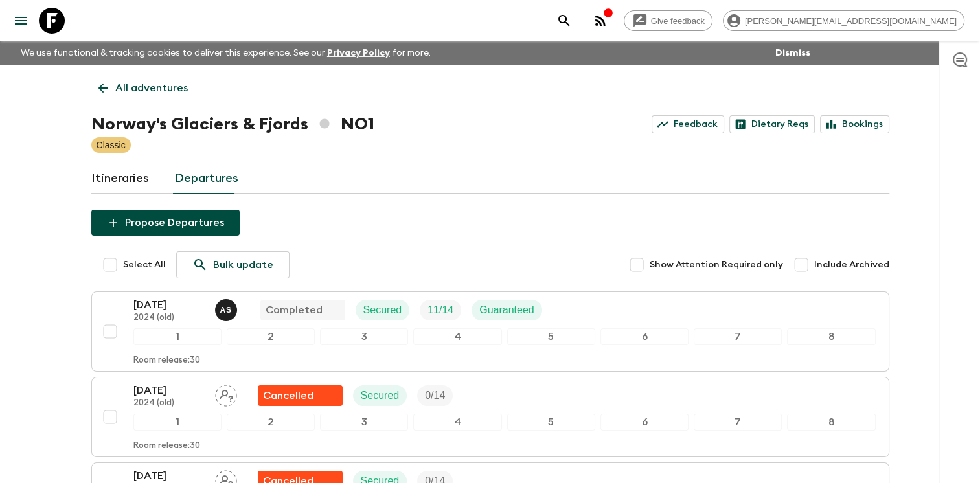 Image resolution: width=980 pixels, height=483 pixels. I want to click on span: Select All, so click(144, 265).